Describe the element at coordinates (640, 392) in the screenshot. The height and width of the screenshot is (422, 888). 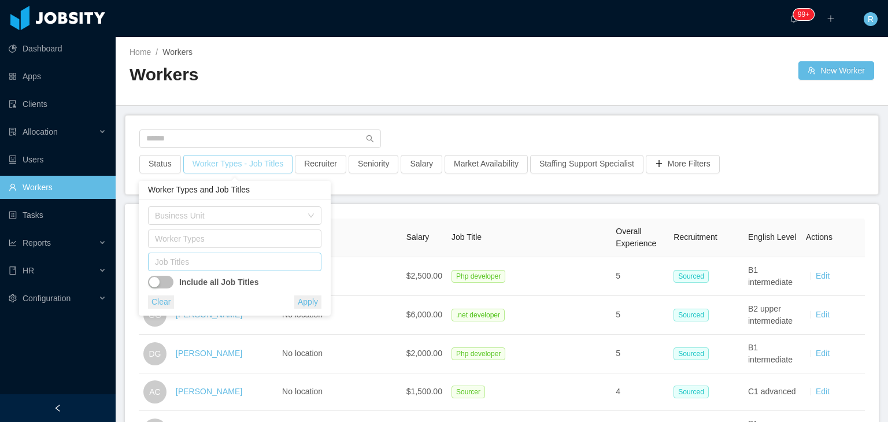
I see `td: 4` at that location.